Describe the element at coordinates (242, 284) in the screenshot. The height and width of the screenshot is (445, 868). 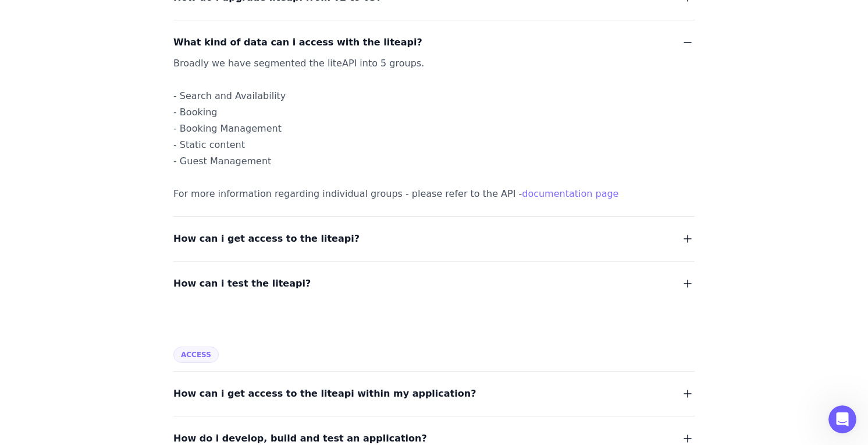
I see `span: How can i test the liteapi?` at that location.